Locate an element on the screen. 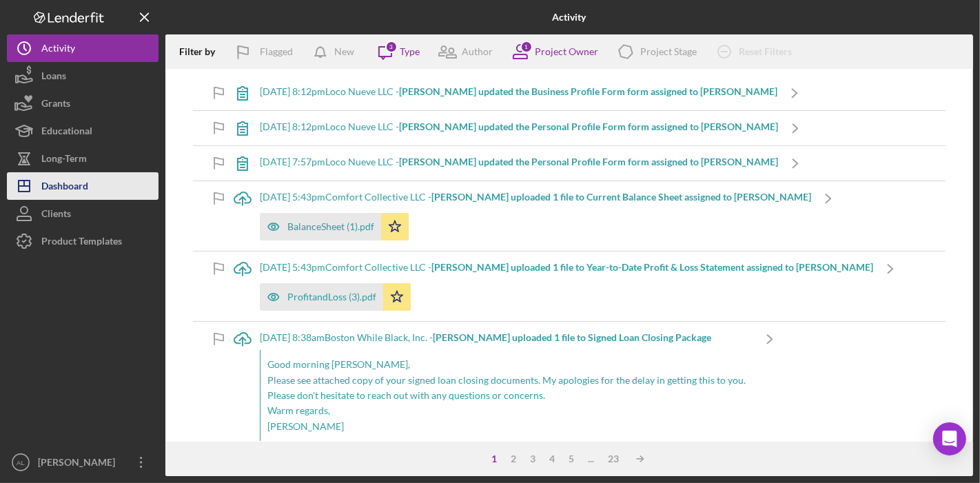  div: Clients is located at coordinates (56, 215).